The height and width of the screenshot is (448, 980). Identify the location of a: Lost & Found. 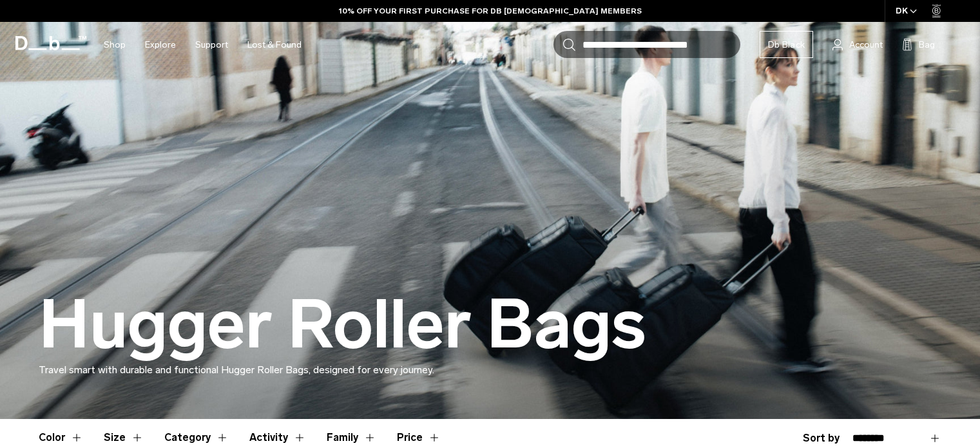
(275, 44).